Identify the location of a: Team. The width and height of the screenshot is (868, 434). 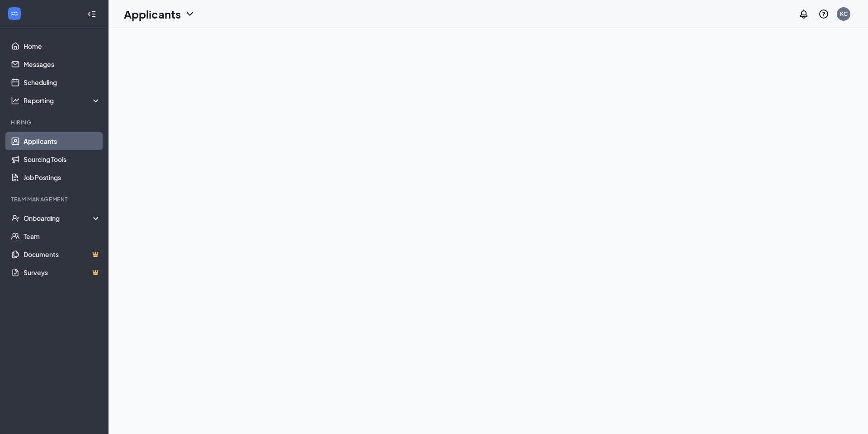
(62, 236).